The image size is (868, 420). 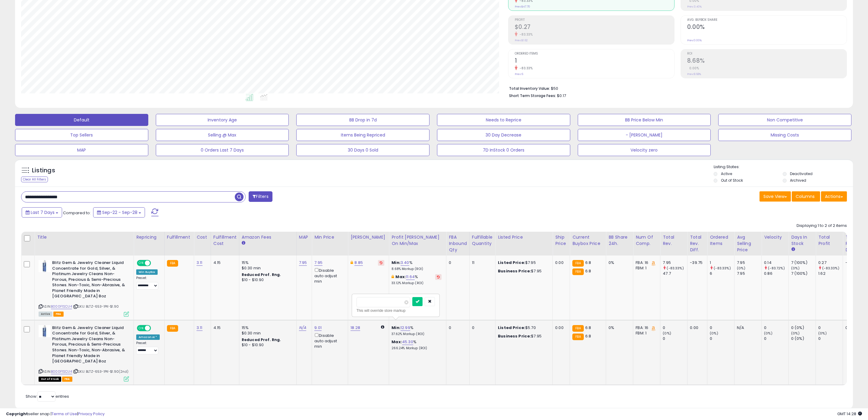 I want to click on span: All listings that are currently out of stock and unavailable for purchase on Amazon, so click(x=50, y=378).